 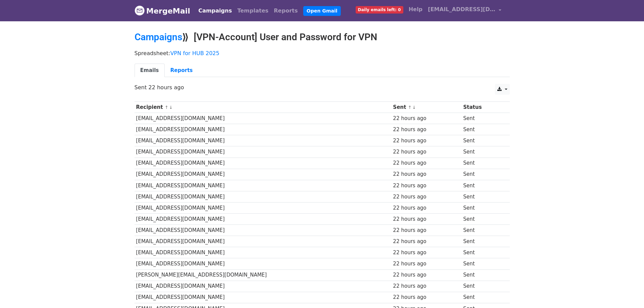 What do you see at coordinates (263, 107) in the screenshot?
I see `th: Recipient` at bounding box center [263, 107].